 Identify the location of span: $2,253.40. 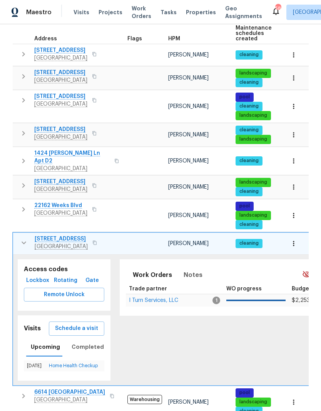
(304, 301).